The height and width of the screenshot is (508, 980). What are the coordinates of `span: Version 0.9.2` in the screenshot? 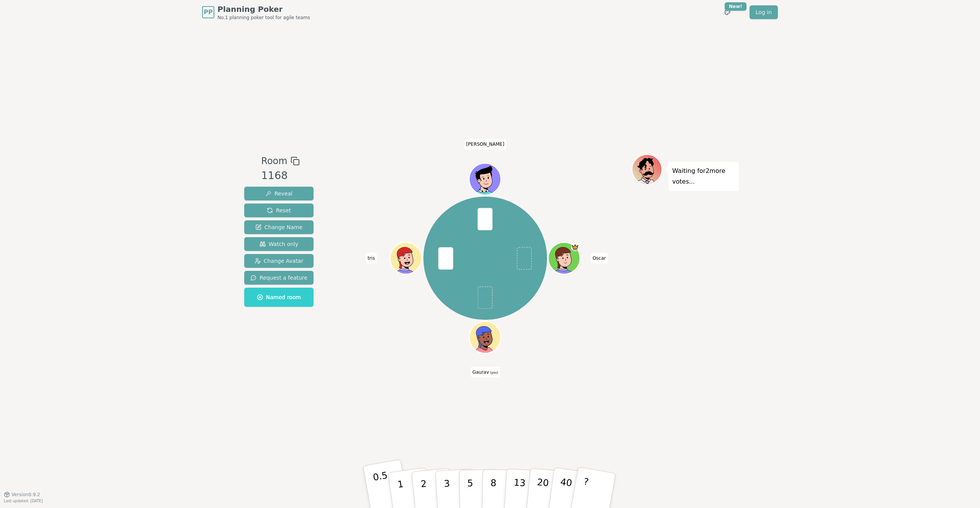 It's located at (25, 495).